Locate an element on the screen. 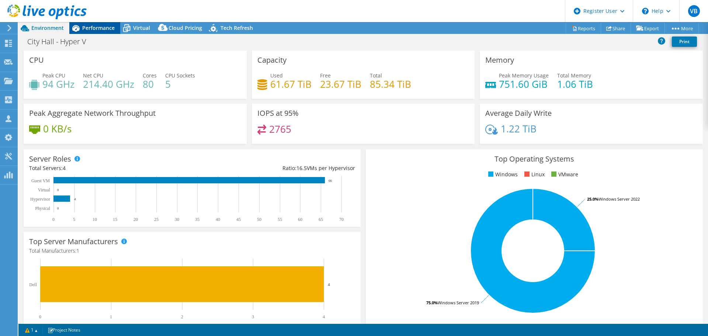 This screenshot has height=336, width=708. h3: IOPS at 95% is located at coordinates (278, 113).